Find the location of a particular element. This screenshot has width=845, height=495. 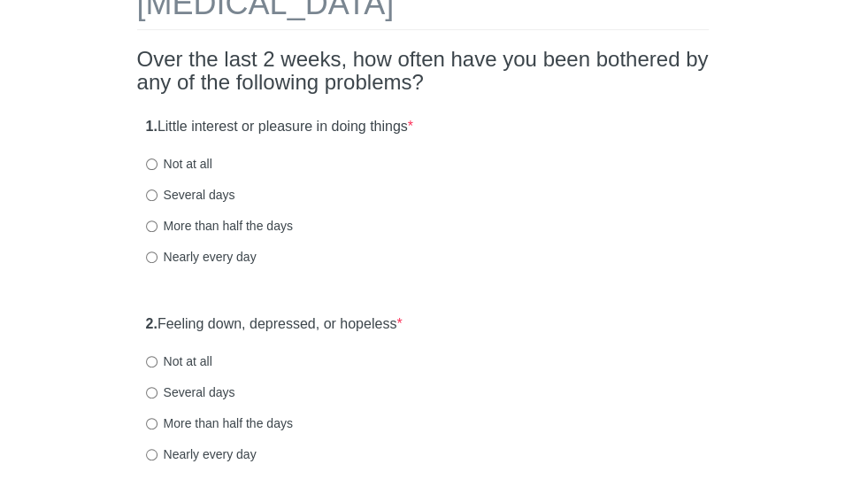

label: Little interest or pleasure in doing things is located at coordinates (280, 127).